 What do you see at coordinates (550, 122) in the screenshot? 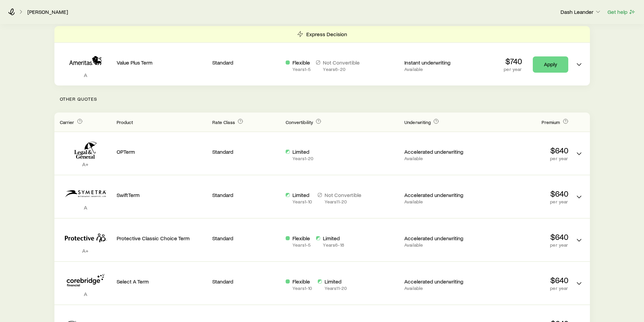
I see `span: Premium` at bounding box center [550, 122].